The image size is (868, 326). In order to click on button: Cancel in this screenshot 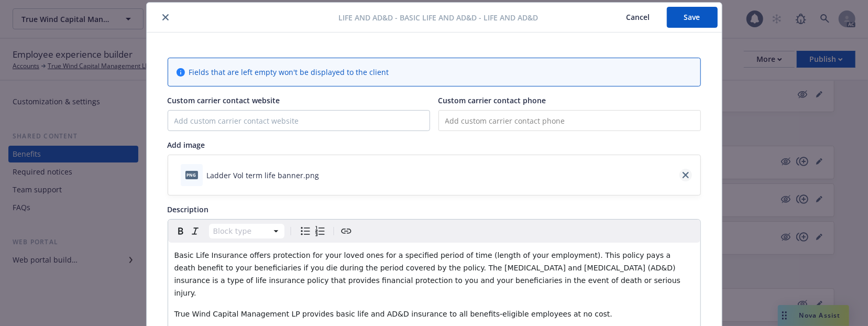, I will do `click(638, 17)`.